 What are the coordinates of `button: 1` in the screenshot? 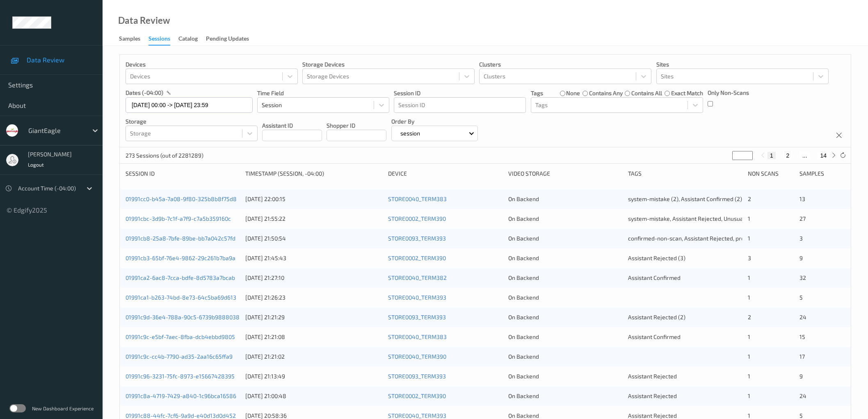 It's located at (772, 156).